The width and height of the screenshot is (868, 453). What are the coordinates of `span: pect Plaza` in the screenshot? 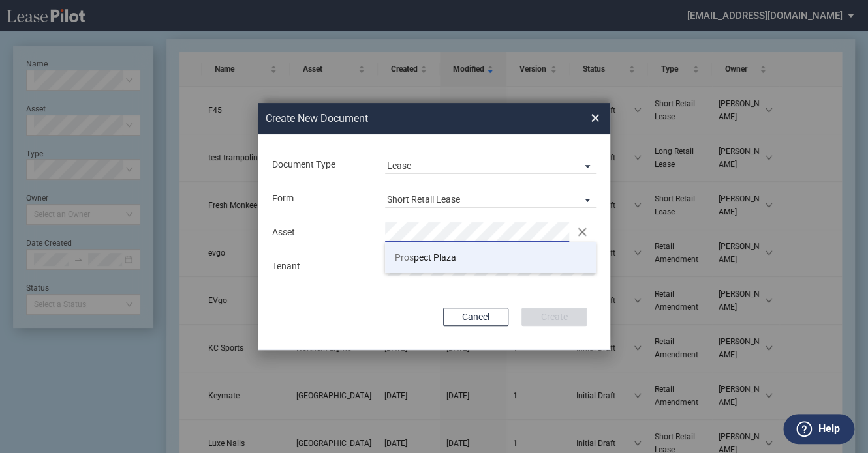 It's located at (426, 258).